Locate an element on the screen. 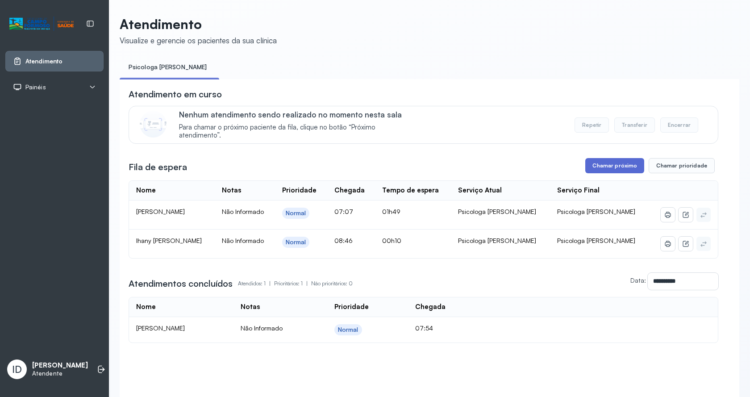  button: Transferir is located at coordinates (635, 125).